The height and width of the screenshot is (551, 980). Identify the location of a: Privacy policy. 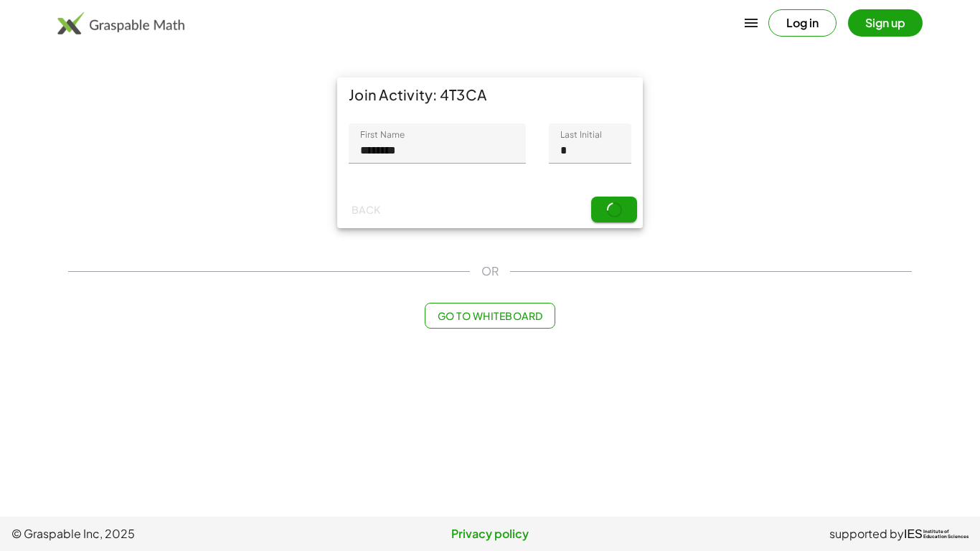
(490, 534).